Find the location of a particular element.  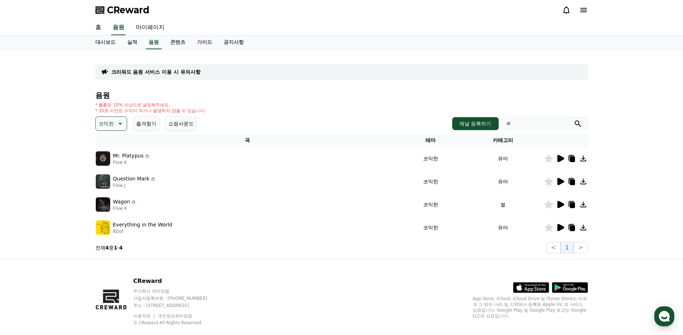

p: App Store, iCloud, iCloud Drive 및 iTunes Store는 미국과 그 밖의 나라 및 지역에서 등록된 Apple Inc.의 서비스 상표입니다. Goo... is located at coordinates (530, 308).